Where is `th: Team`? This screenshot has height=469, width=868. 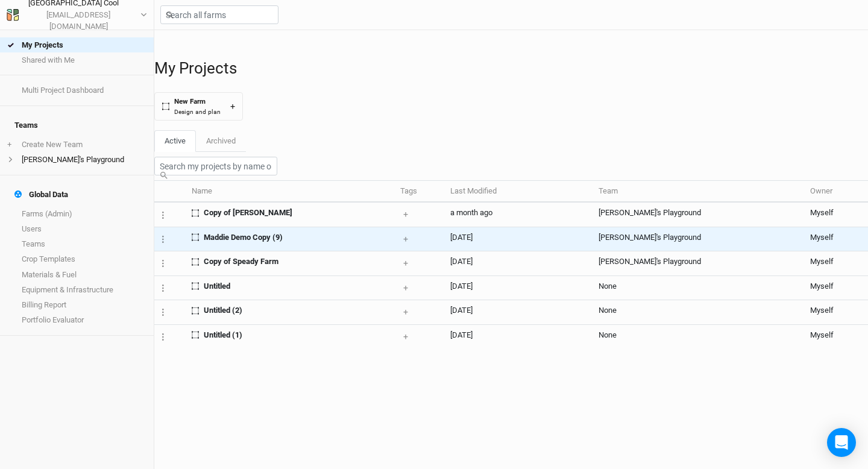 th: Team is located at coordinates (699, 192).